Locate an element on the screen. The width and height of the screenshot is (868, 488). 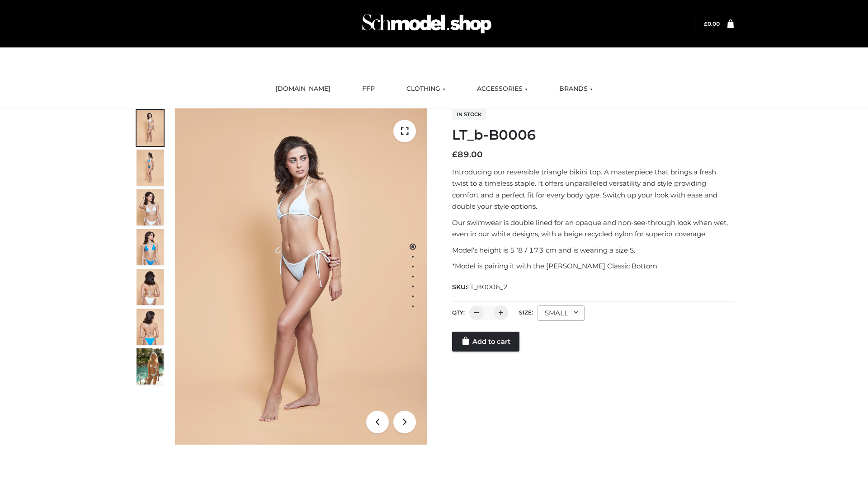
img: ArielClassicBikiniTop_CloudNine_AzureSky_OW114ECO_8-scaled.jpg is located at coordinates (150, 327).